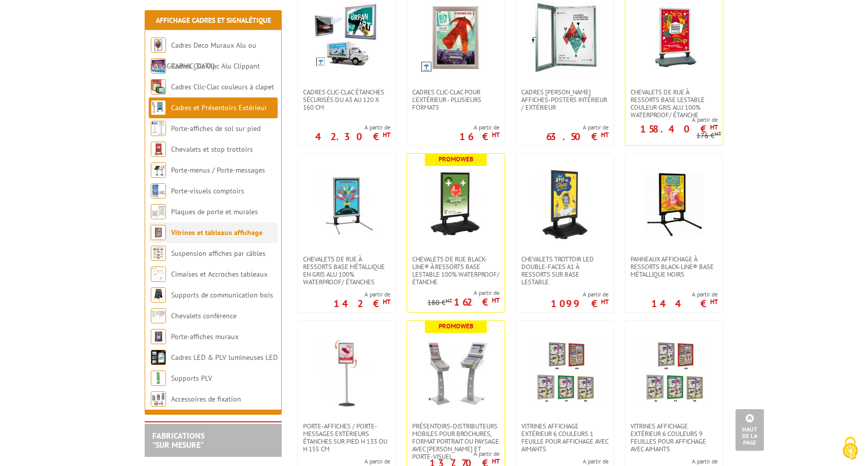  I want to click on img: Cookies (fenêtre modale), so click(851, 448).